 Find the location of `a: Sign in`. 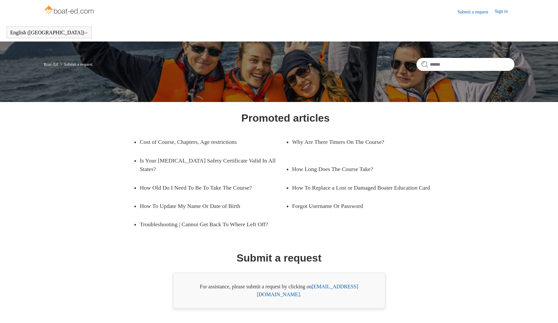

a: Sign in is located at coordinates (504, 12).